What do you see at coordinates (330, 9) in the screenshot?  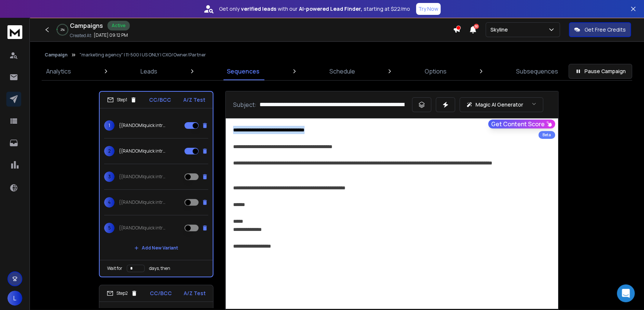 I see `strong: AI-powered Lead Finder,` at bounding box center [330, 9].